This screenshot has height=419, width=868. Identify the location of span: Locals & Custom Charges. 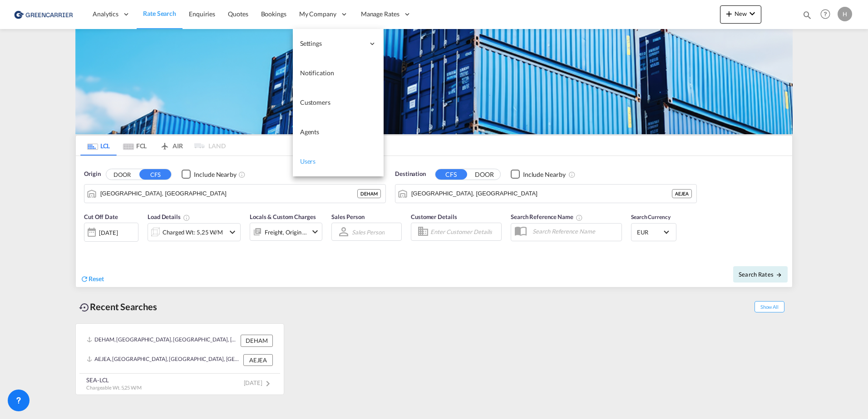
(283, 217).